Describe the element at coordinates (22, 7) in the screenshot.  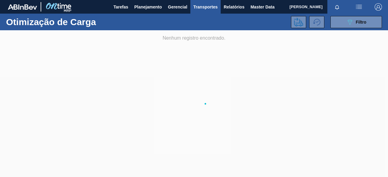
I see `img: TNhmsLtSVTkK8tSr43FrP2fwEKptu5GPRR3wAAAABJRU5ErkJggg==` at that location.